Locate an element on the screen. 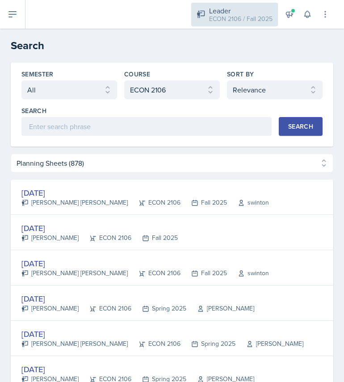 This screenshot has width=344, height=382. h2: Search is located at coordinates (172, 46).